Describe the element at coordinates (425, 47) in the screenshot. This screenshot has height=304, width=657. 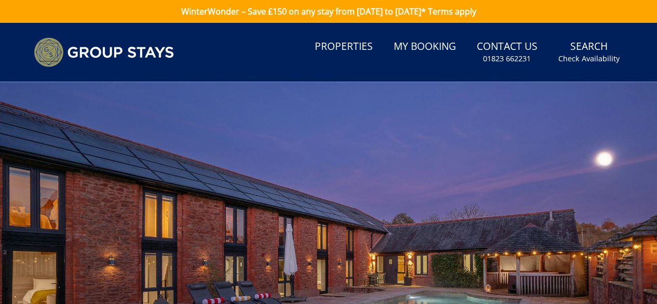
I see `a: My Booking` at that location.